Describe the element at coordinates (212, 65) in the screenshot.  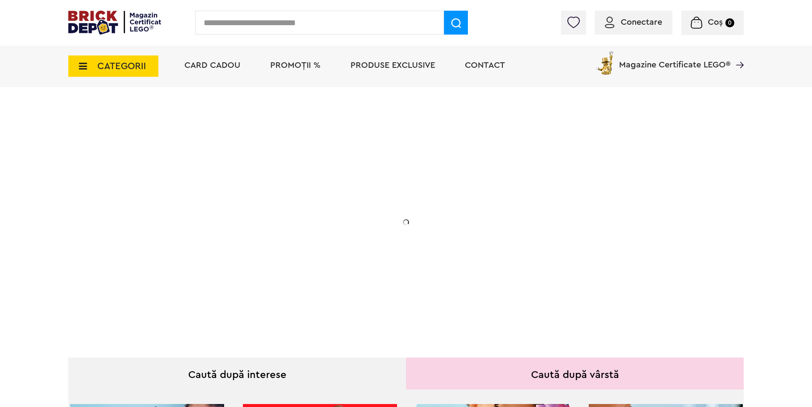
I see `span: Card Cadou` at that location.